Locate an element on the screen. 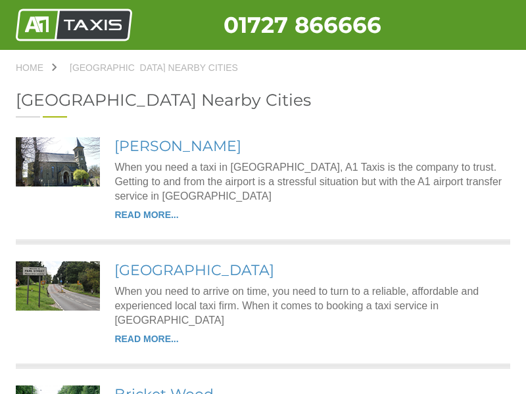 Image resolution: width=526 pixels, height=394 pixels. p: When you need to arrive on time, you need to turn to a reliable, affordable and experienced local... is located at coordinates (312, 306).